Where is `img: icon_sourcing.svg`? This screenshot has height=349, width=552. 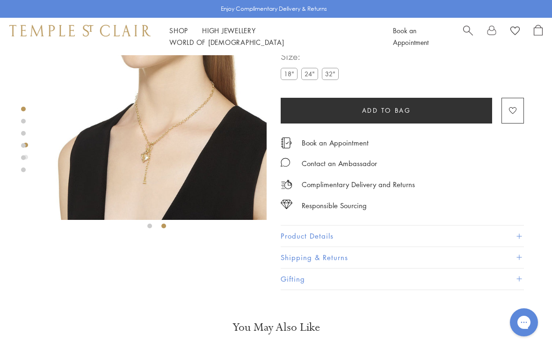 img: icon_sourcing.svg is located at coordinates (286, 204).